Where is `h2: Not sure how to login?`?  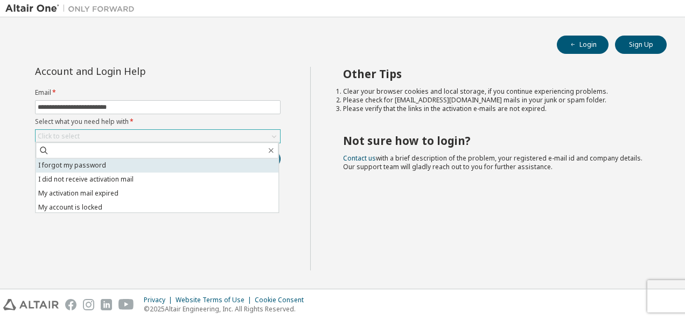
h2: Not sure how to login? is located at coordinates (495, 141).